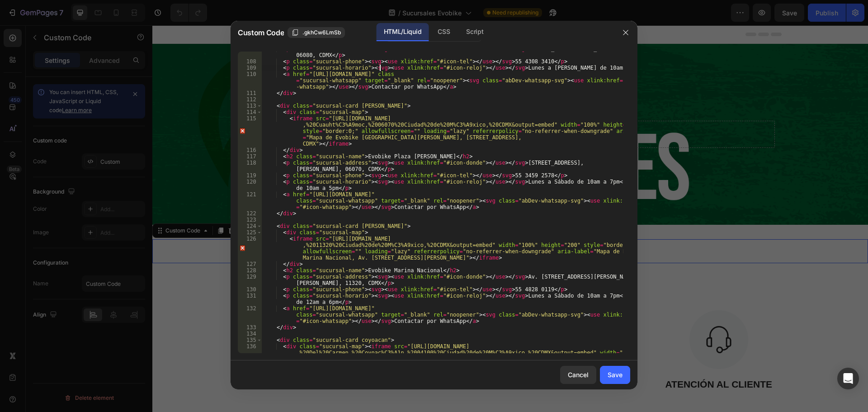 This screenshot has height=412, width=868. What do you see at coordinates (848, 379) in the screenshot?
I see `div: Open Intercom Messenger` at bounding box center [848, 379].